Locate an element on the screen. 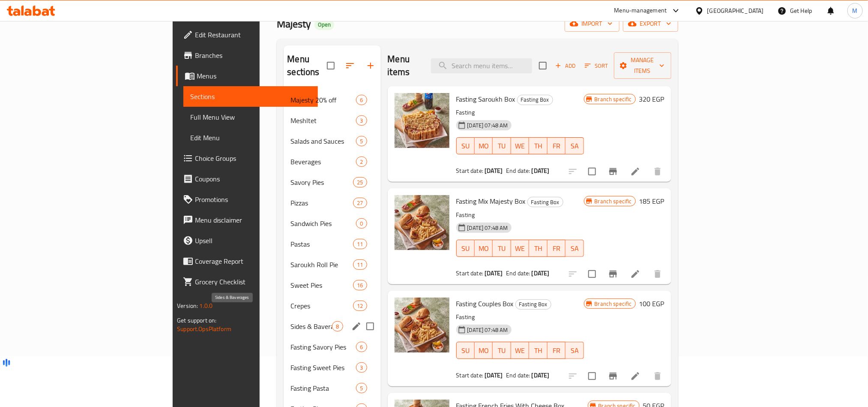 This screenshot has height=407, width=868. a: Coupons is located at coordinates (247, 178).